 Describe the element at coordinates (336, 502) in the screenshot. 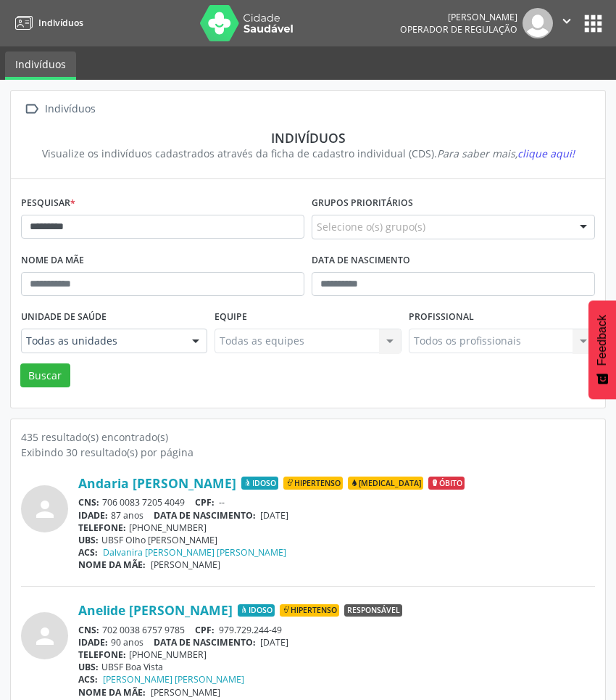

I see `div: 706 0083 7205 4049` at that location.